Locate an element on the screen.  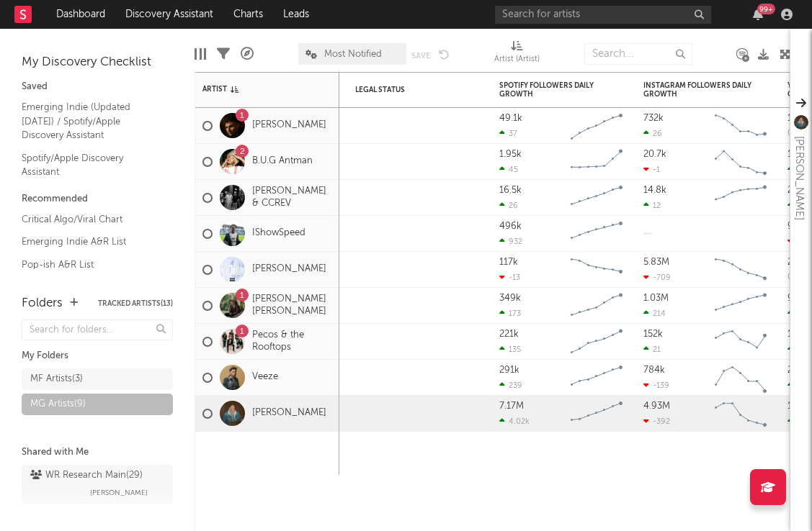
div: MG Artists ( 9 ) is located at coordinates (58, 404).